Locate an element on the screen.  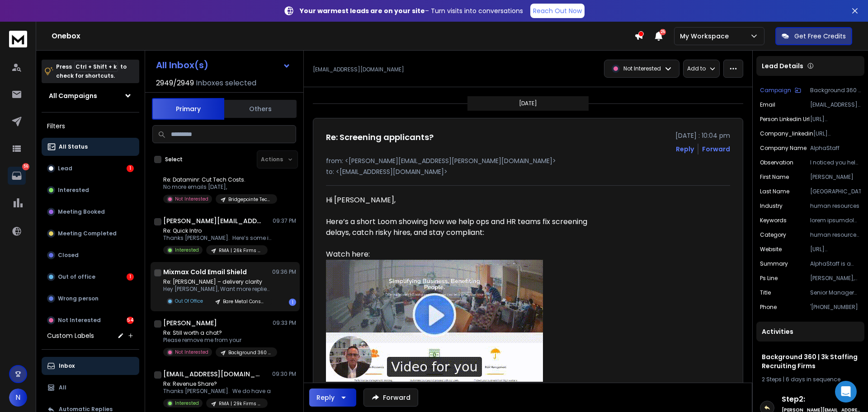
p: AlphaStaff is a leading HR outsourcing company offering a comprehensive suite of human resource, ... is located at coordinates (835, 264).